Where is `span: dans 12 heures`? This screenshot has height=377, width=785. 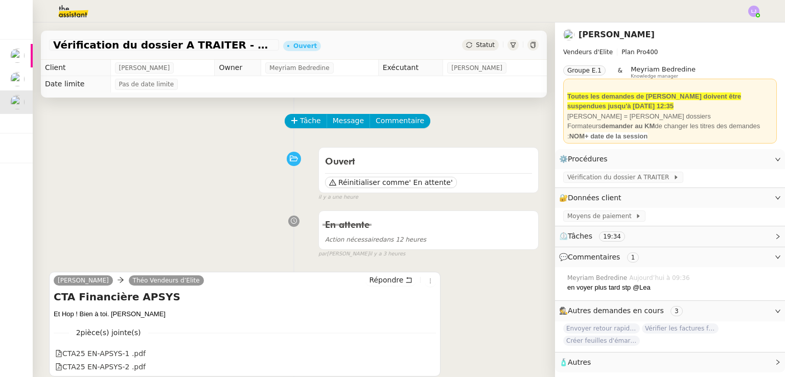 span: dans 12 heures is located at coordinates (376, 240).